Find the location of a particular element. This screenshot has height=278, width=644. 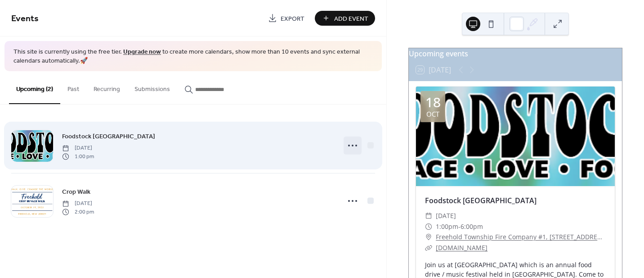

span: This site is currently using the free tier. to create more calendars, show more than 10 events an... is located at coordinates (193, 56).